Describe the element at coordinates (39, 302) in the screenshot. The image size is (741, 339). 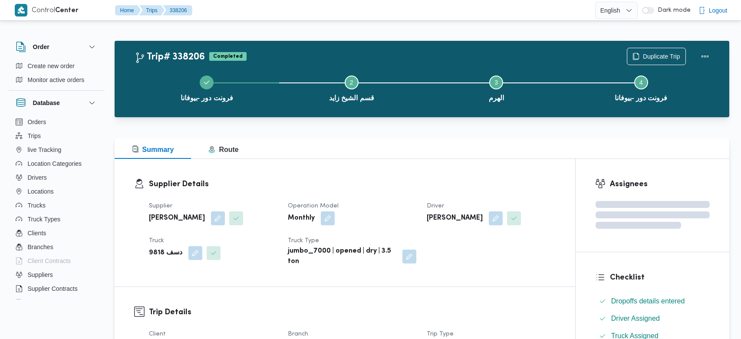
I see `span: Devices` at that location.